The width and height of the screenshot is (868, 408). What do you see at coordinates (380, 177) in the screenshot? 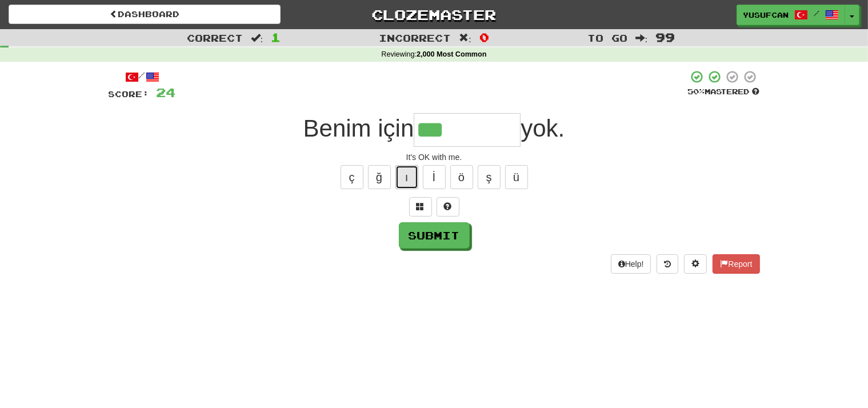
I see `button: ğ` at bounding box center [380, 177].